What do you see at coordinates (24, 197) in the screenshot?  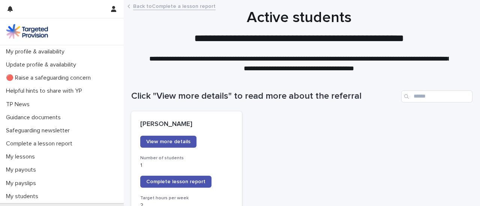 I see `p: My students` at bounding box center [24, 197].